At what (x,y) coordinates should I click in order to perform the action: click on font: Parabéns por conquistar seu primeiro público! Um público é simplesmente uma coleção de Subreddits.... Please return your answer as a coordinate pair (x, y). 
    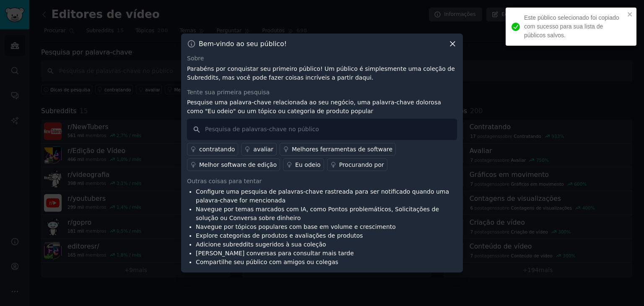
    Looking at the image, I should click on (321, 73).